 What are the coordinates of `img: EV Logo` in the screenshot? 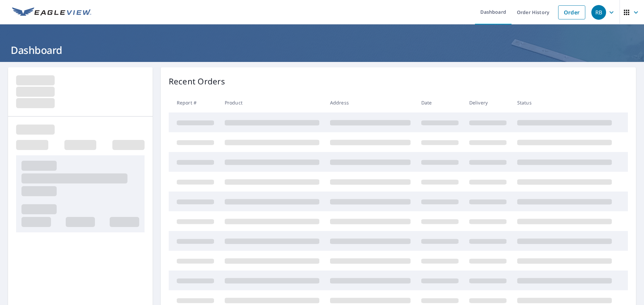 It's located at (52, 12).